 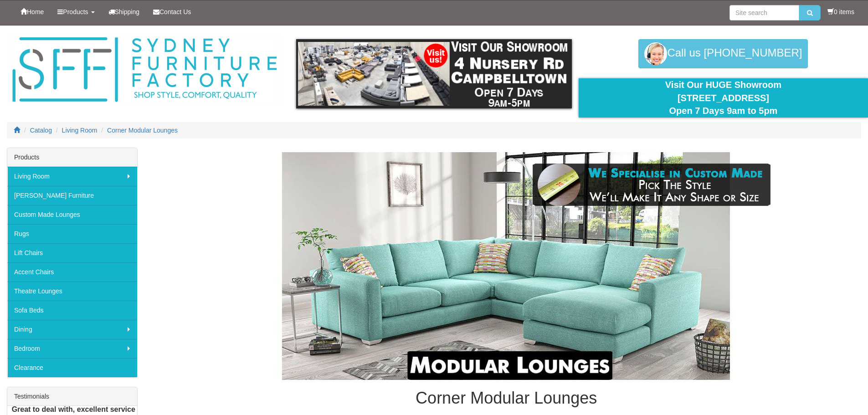 I want to click on span: Living Room, so click(x=80, y=130).